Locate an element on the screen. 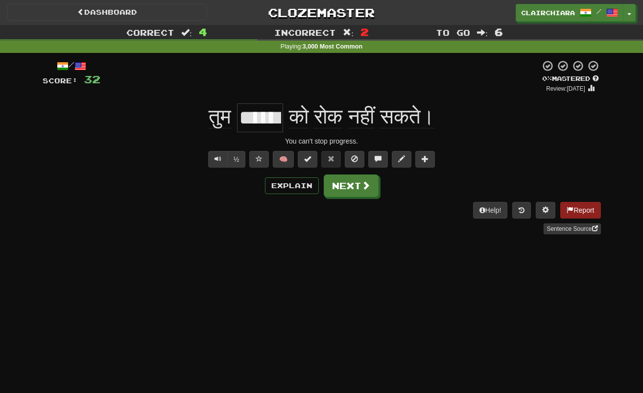  button: Ignore sentence (alt+i) is located at coordinates (355, 159).